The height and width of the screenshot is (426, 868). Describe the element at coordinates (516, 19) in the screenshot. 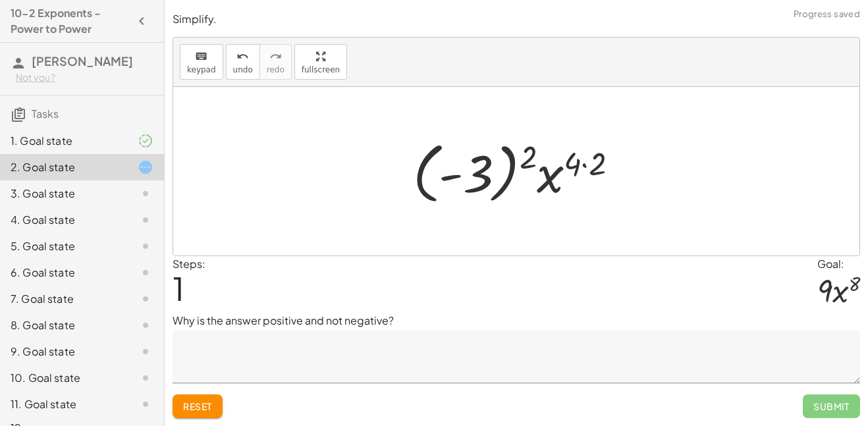

I see `p: Simplify.` at that location.